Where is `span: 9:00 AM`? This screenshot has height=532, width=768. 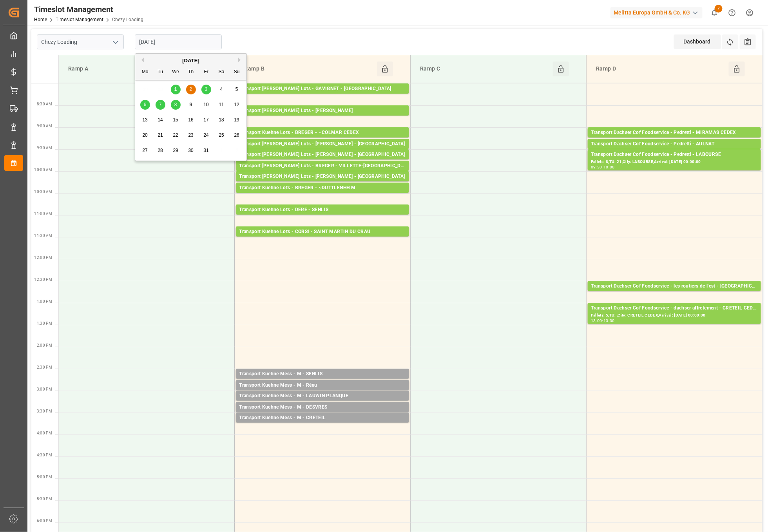
span: 9:00 AM is located at coordinates (45, 125).